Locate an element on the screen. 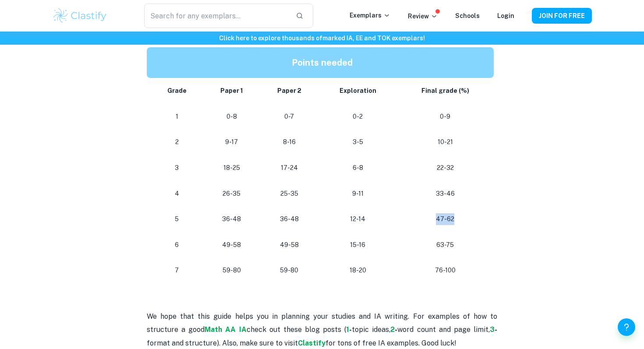 This screenshot has width=644, height=349. p: 12-14 is located at coordinates (357, 219).